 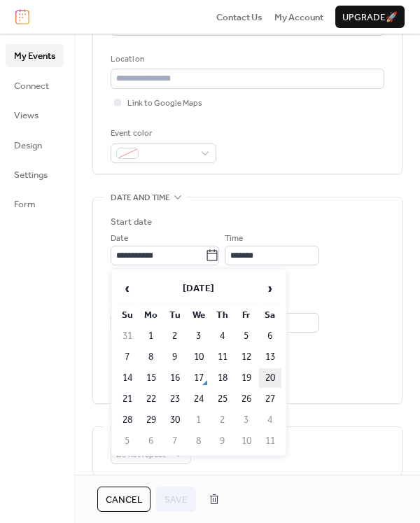 I want to click on td: 29, so click(x=151, y=420).